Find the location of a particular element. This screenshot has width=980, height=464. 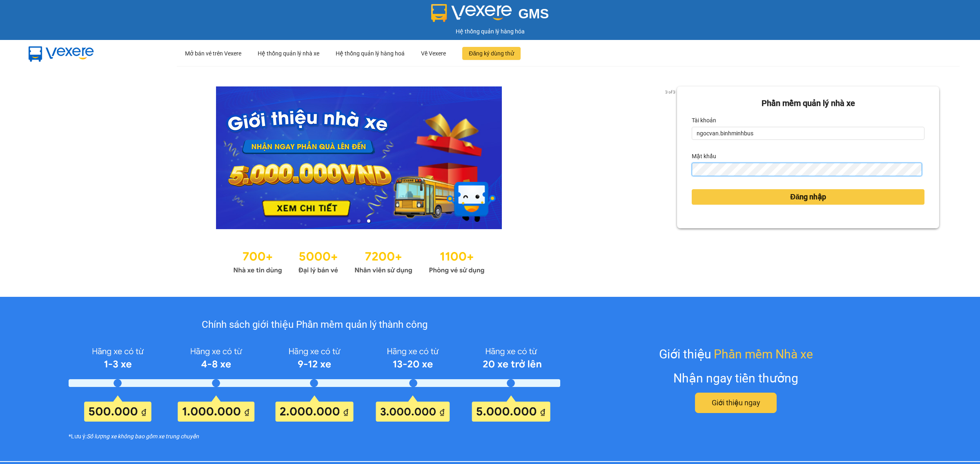

a: GMS is located at coordinates (490, 15).